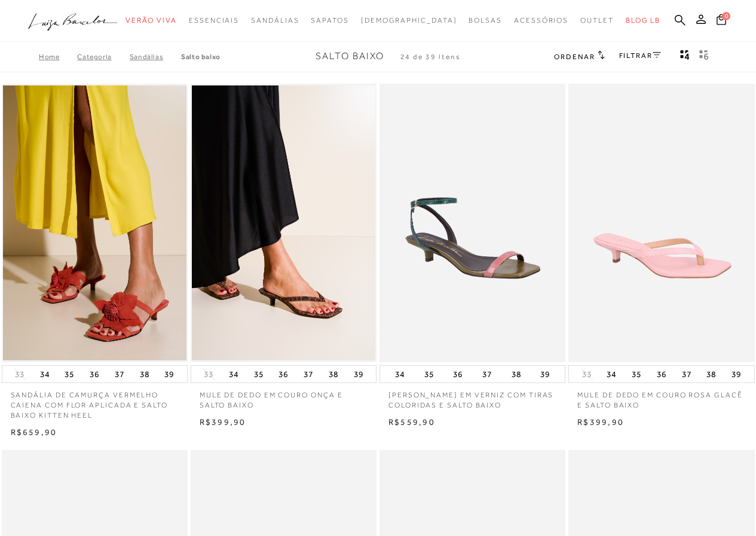 The width and height of the screenshot is (756, 536). What do you see at coordinates (151, 20) in the screenshot?
I see `span: Verão Viva` at bounding box center [151, 20].